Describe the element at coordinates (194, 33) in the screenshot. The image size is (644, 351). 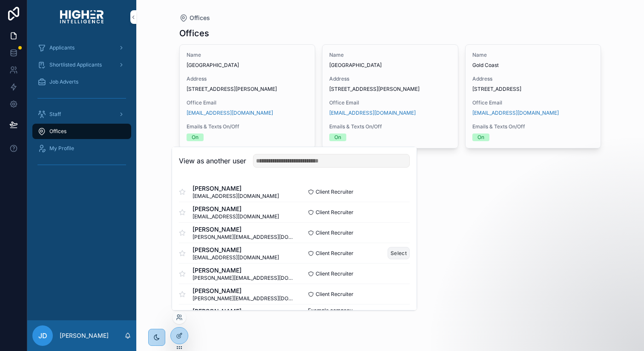
I see `h1: Offices` at that location.